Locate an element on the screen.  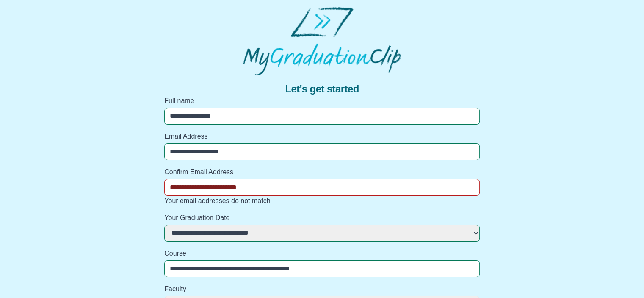
label: Email Address is located at coordinates (322, 137).